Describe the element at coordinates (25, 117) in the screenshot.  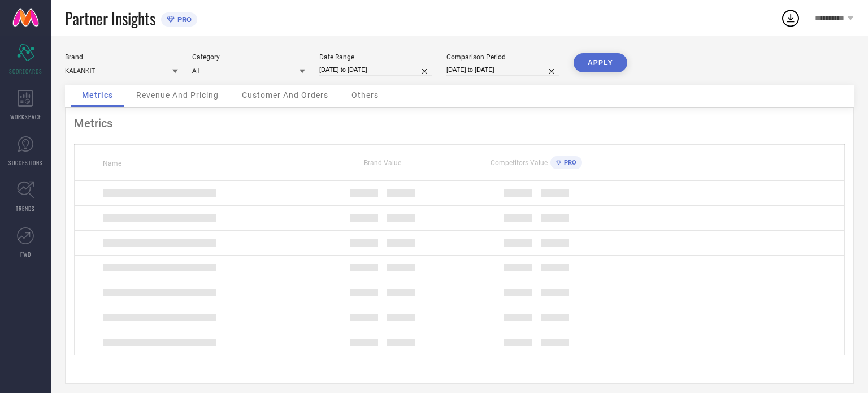
I see `span: WORKSPACE` at that location.